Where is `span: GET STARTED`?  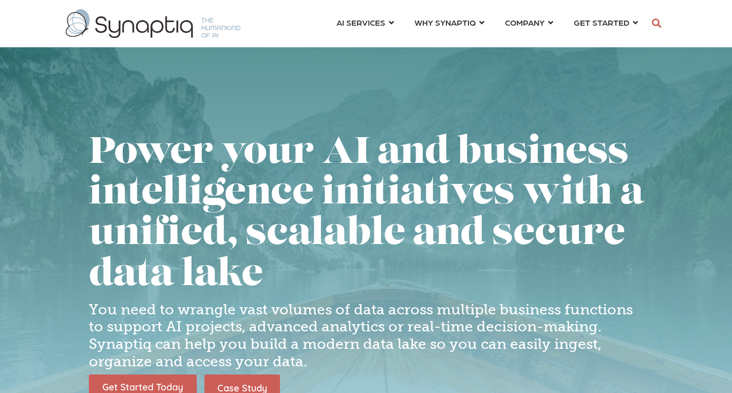
span: GET STARTED is located at coordinates (602, 22).